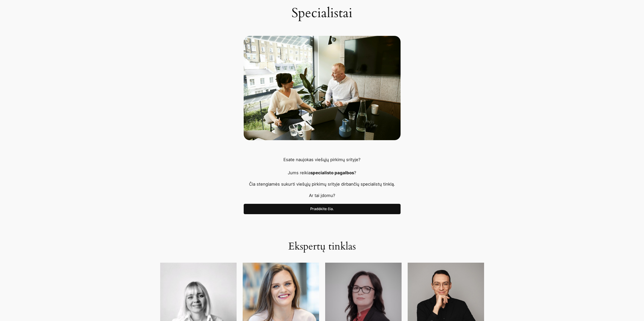  What do you see at coordinates (322, 184) in the screenshot?
I see `p: Čia stengiamės sukurti viešųjų pirkimų srityje dirbančių specialistų tinklą.` at bounding box center [322, 184].